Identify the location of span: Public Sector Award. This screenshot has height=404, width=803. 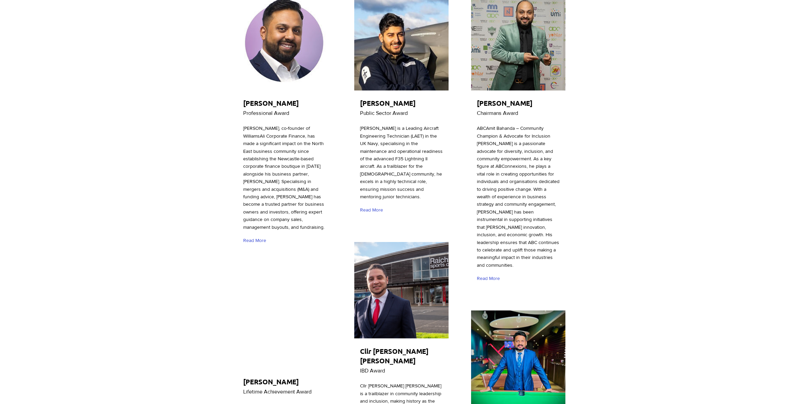
(384, 113).